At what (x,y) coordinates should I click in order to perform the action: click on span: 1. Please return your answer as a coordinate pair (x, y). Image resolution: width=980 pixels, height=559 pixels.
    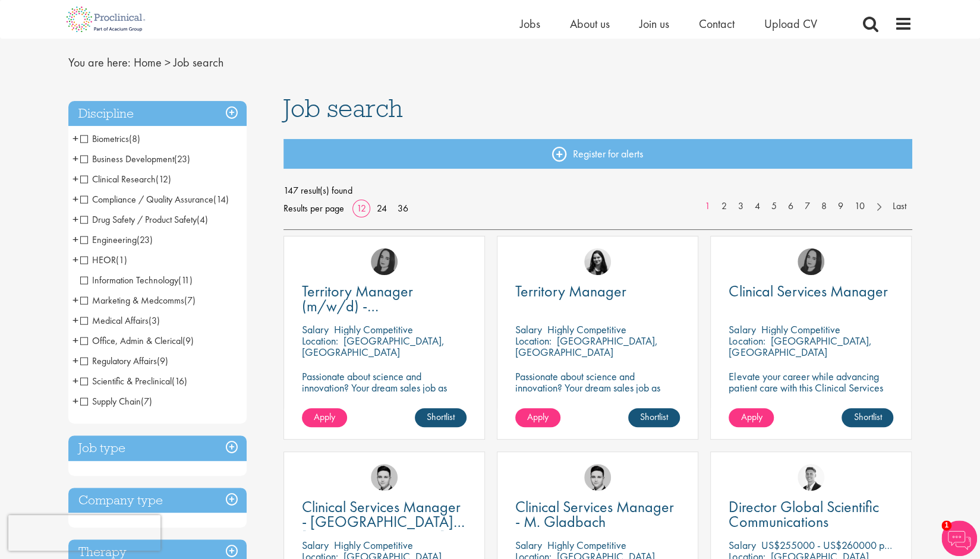
    Looking at the image, I should click on (947, 526).